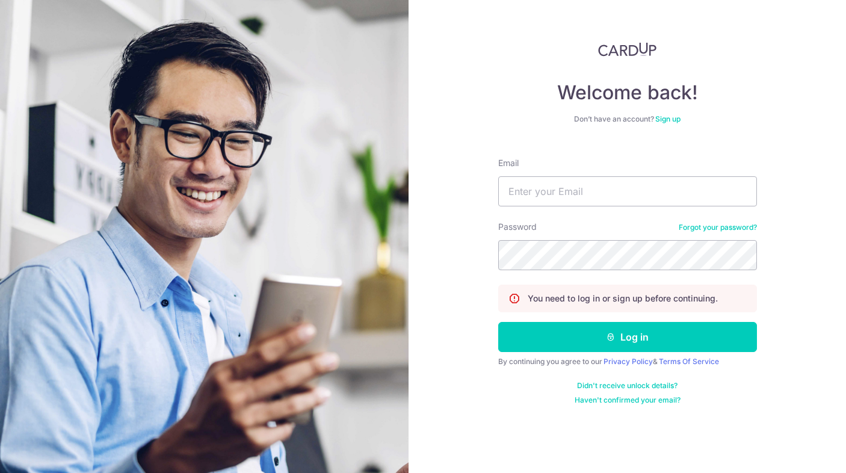  Describe the element at coordinates (509, 163) in the screenshot. I see `label: Email` at that location.